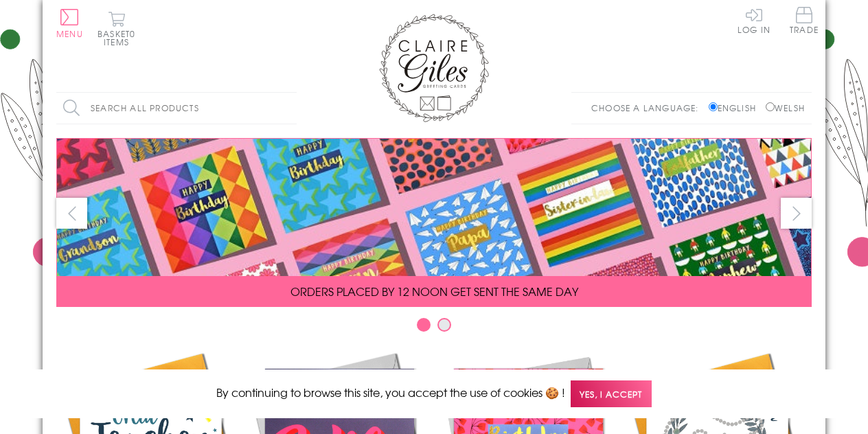 This screenshot has height=434, width=868. Describe the element at coordinates (290, 107) in the screenshot. I see `input: Search` at that location.